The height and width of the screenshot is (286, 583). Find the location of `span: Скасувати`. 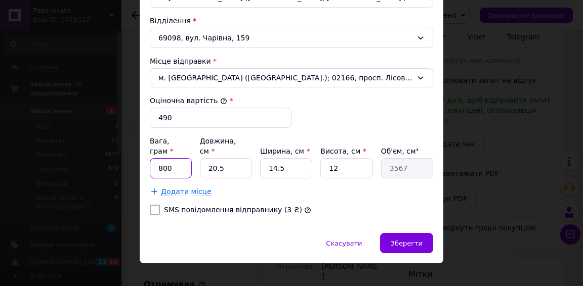

span: Скасувати is located at coordinates (343, 243).